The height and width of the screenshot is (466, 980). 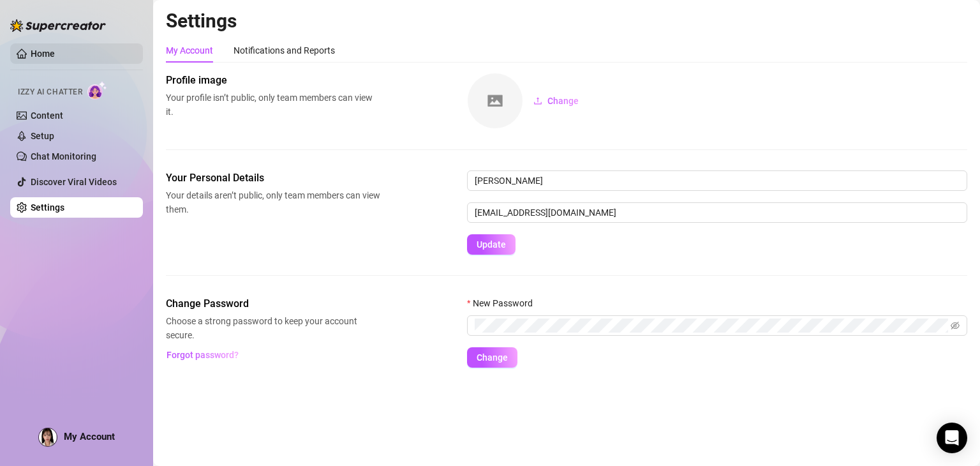 What do you see at coordinates (273, 105) in the screenshot?
I see `span: Your profile isn’t public, only team members can view it.` at bounding box center [273, 105].